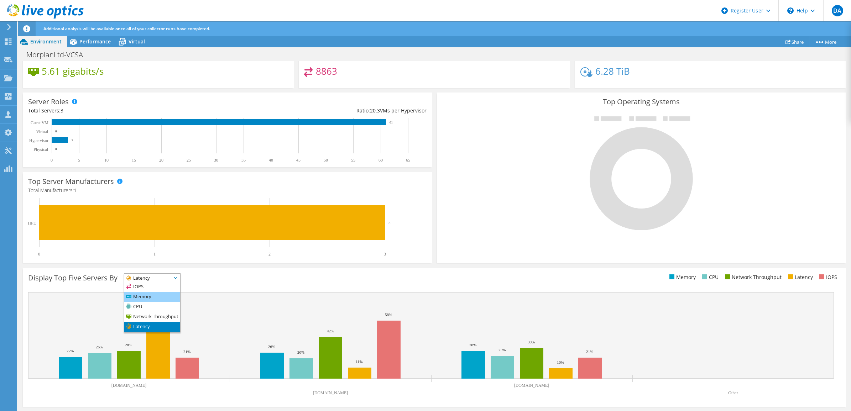 This screenshot has height=411, width=851. Describe the element at coordinates (391, 123) in the screenshot. I see `text: 61` at that location.